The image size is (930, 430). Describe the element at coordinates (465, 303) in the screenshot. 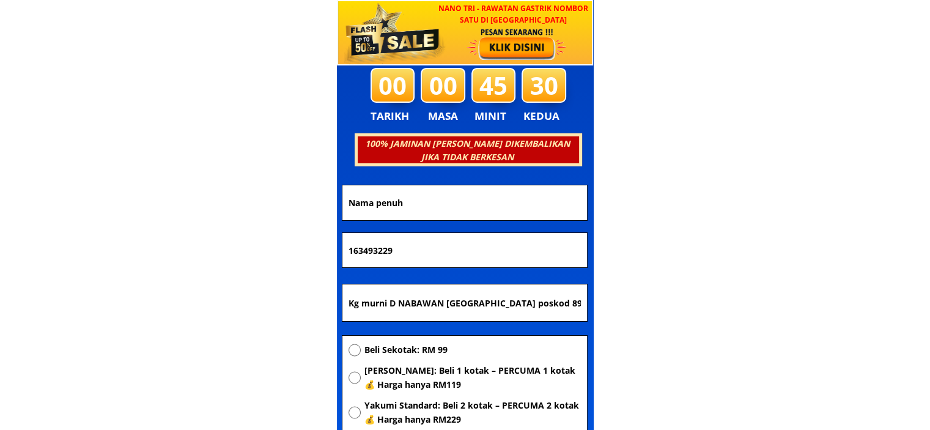

I see `input: Alamat` at that location.